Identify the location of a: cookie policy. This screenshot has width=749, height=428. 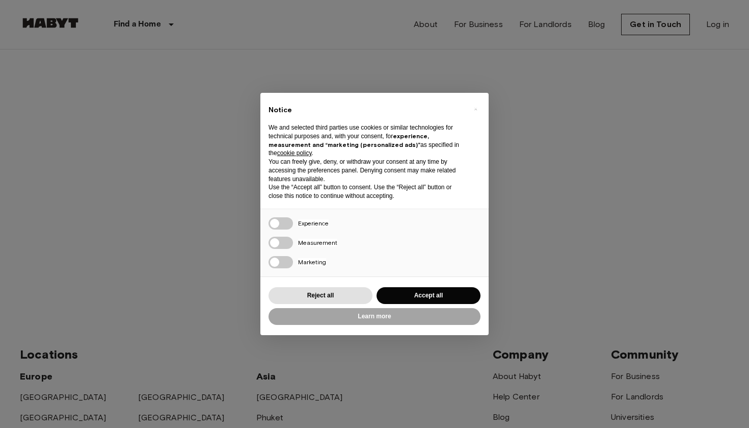
(295, 153).